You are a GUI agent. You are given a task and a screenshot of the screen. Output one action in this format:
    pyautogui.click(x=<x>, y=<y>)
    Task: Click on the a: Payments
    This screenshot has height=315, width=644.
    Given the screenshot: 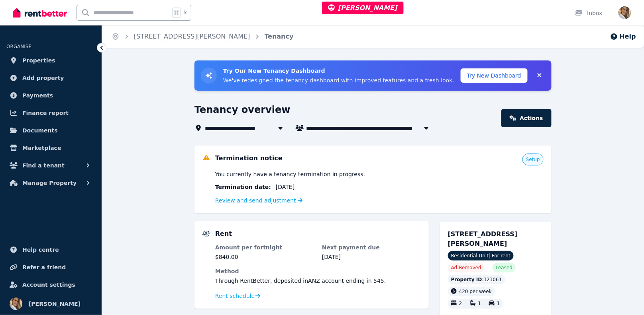 What is the action you would take?
    pyautogui.click(x=51, y=96)
    